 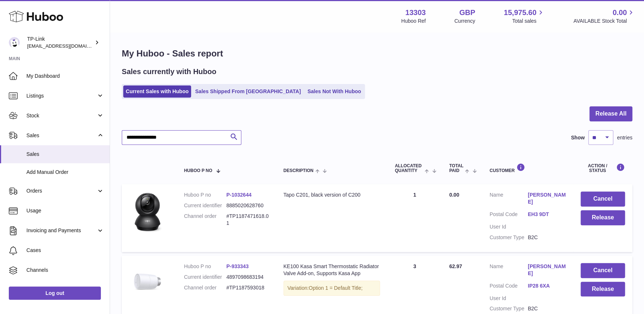 I want to click on div: Variation:, so click(x=332, y=288).